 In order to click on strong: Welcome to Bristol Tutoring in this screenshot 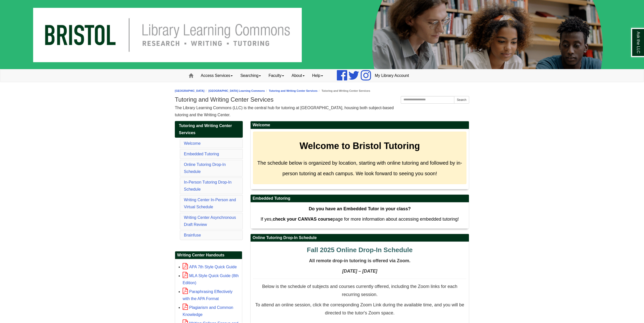, I will do `click(360, 146)`.